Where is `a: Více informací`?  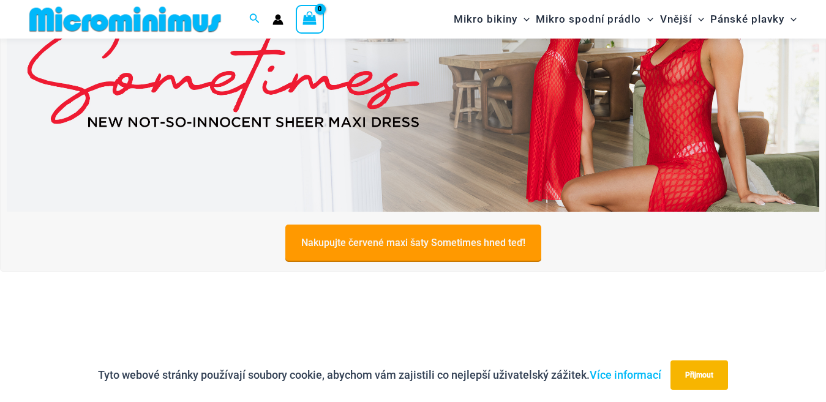 a: Více informací is located at coordinates (625, 375).